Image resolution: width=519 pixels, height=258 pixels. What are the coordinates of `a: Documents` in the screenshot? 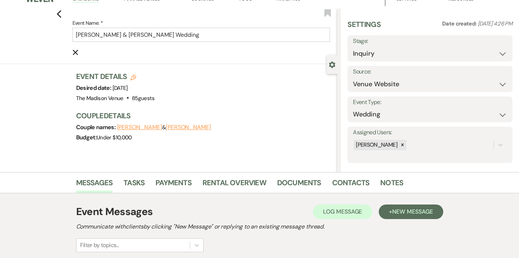 It's located at (299, 185).